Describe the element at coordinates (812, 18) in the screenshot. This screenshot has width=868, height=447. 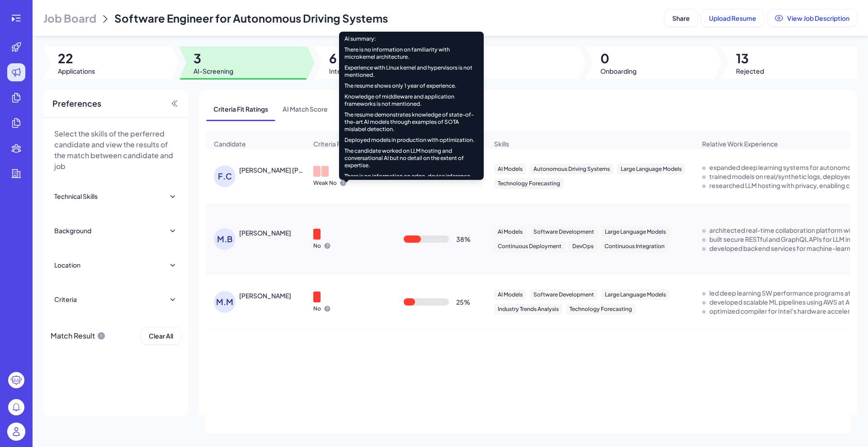
I see `button: View Job Description` at that location.